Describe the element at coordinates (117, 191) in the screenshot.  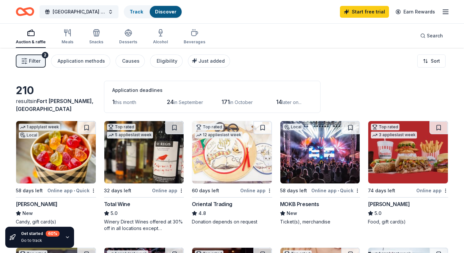
I see `div: 32 days left` at that location.